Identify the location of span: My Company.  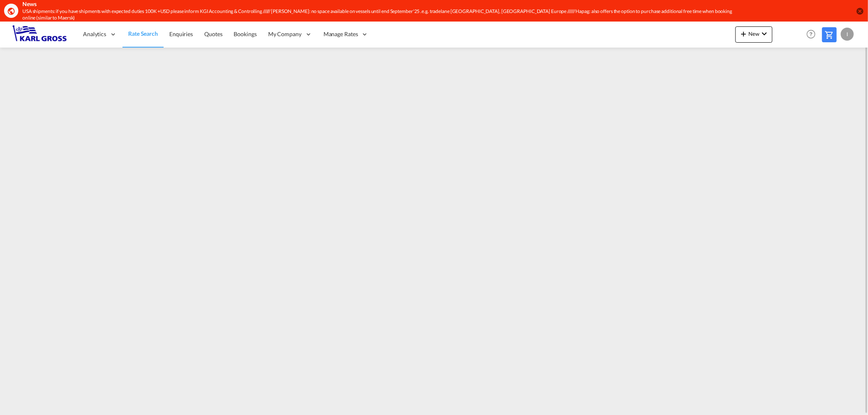
(285, 34).